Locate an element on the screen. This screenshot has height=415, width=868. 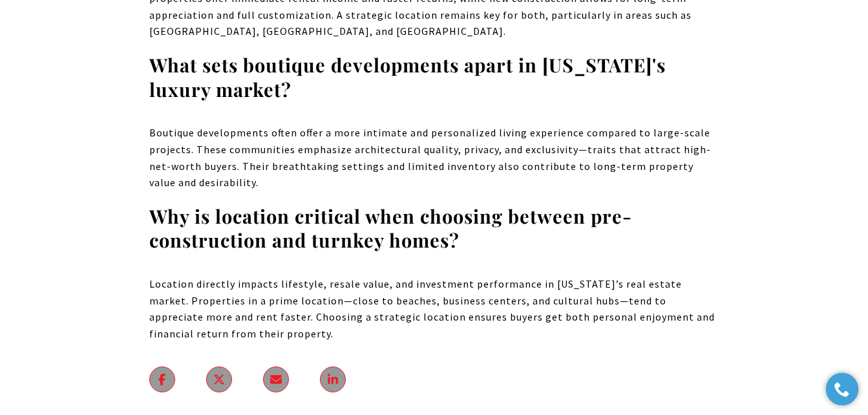
strong: Why is location critical when choosing between pre-construction and turnkey homes? is located at coordinates (390, 228).